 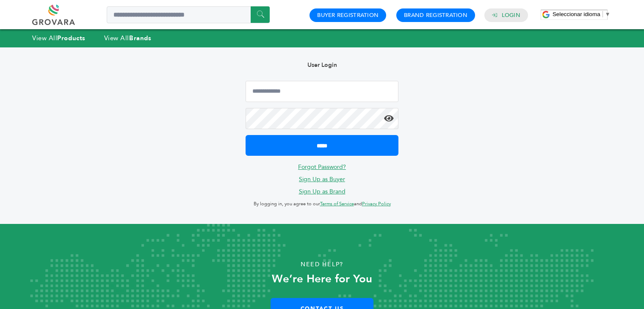 I want to click on a: Seleccionar idioma​, so click(x=581, y=14).